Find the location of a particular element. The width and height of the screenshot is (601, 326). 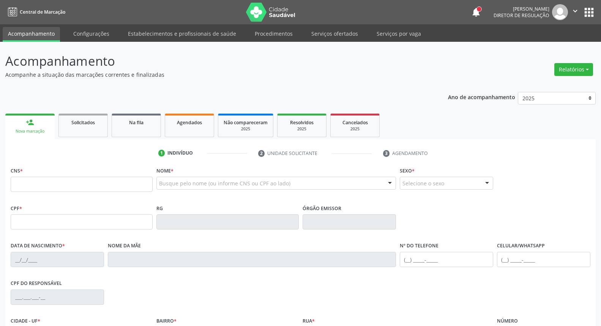

a: Configurações is located at coordinates (91, 33).